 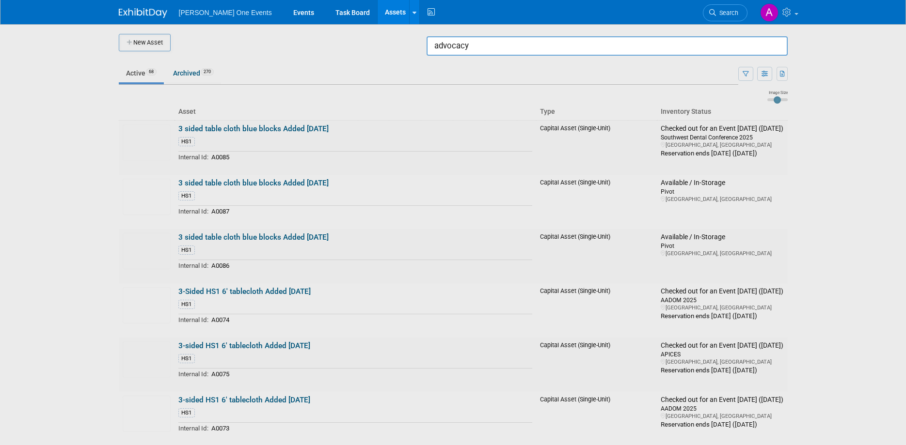 What do you see at coordinates (727, 13) in the screenshot?
I see `span: Search` at bounding box center [727, 13].